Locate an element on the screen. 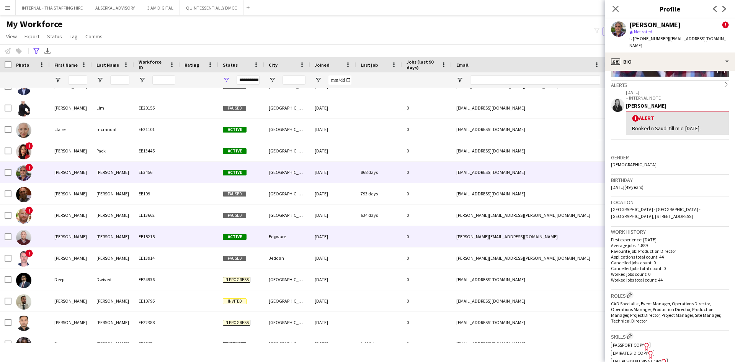  img: Daniel Marin is located at coordinates (24, 195).